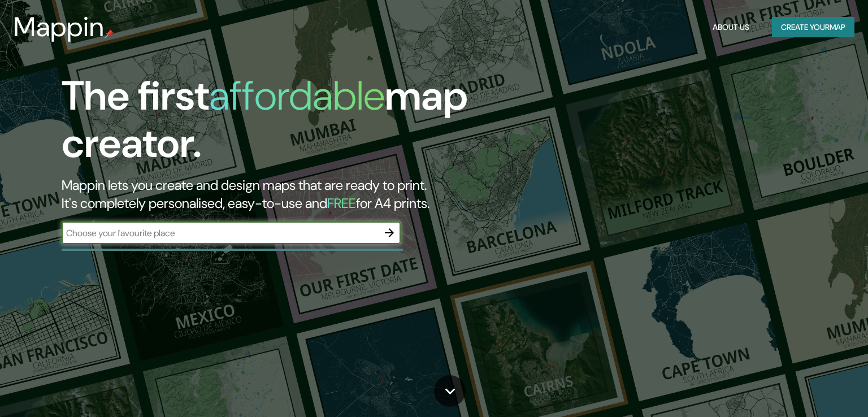 The width and height of the screenshot is (868, 417). What do you see at coordinates (278, 194) in the screenshot?
I see `h2: Mappin lets you create and design maps that are ready to print. It's completely personalised, eas...` at bounding box center [278, 194].